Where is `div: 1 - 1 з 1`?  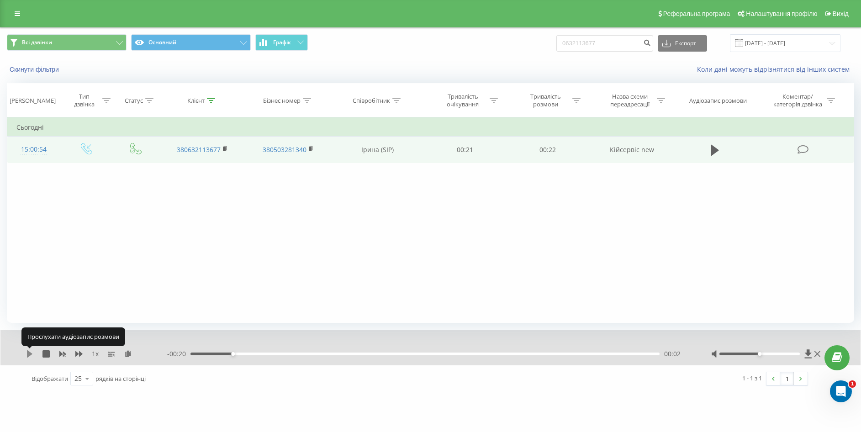 div: 1 - 1 з 1 is located at coordinates (752, 378).